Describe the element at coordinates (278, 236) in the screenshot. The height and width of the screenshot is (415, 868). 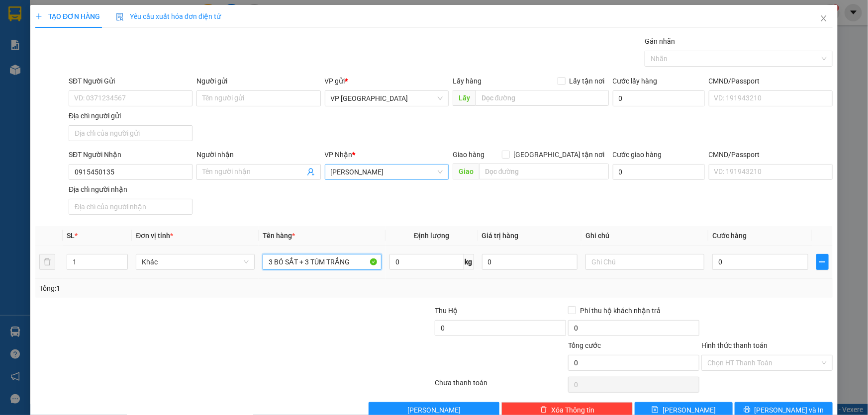
I see `span: Tên hàng` at that location.